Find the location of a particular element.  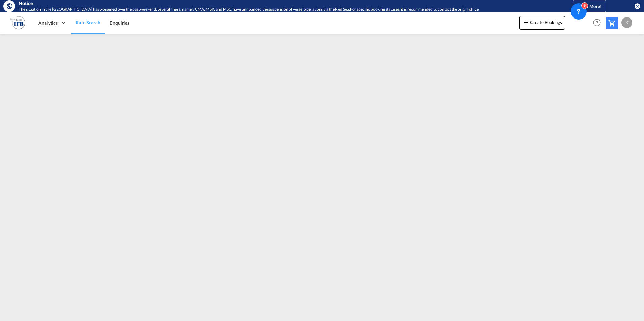

span: Enquiries is located at coordinates (120, 22).